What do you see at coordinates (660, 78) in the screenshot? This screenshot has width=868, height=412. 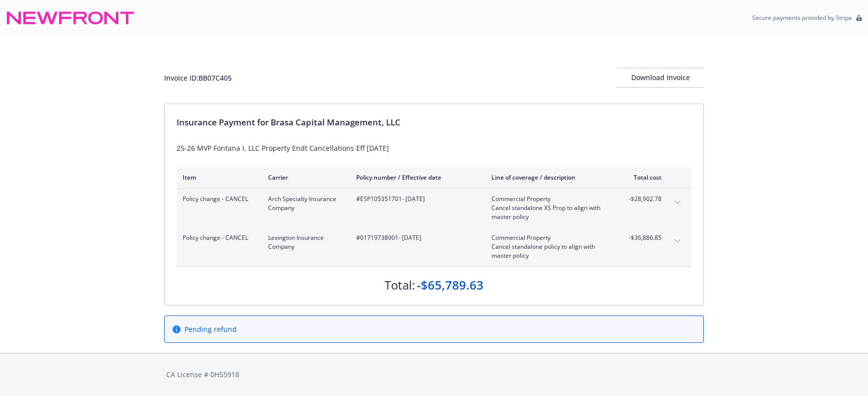 I see `div: Download Invoice` at bounding box center [660, 78].